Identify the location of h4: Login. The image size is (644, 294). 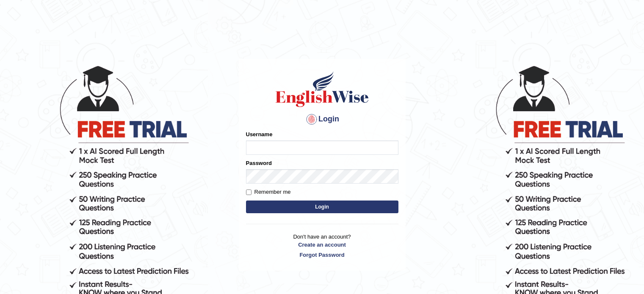
(322, 119).